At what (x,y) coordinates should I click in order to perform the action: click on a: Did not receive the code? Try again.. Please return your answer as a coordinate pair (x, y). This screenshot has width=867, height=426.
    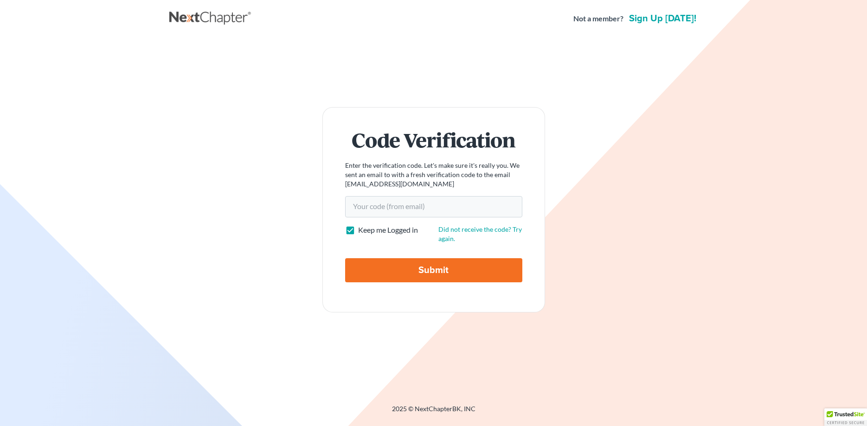
    Looking at the image, I should click on (480, 234).